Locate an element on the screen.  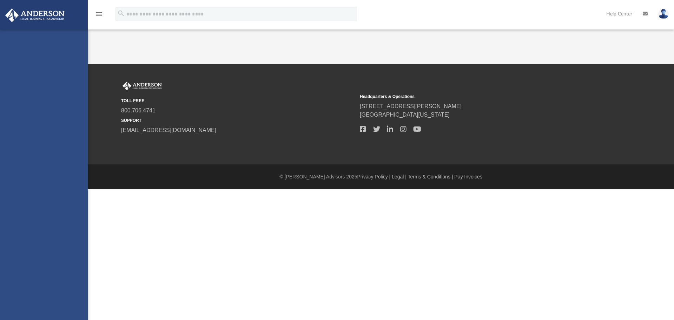
i: search is located at coordinates (121, 13).